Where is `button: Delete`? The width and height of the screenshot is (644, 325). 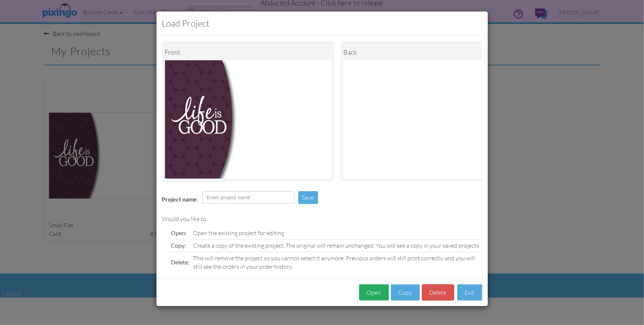
button: Delete is located at coordinates (438, 292).